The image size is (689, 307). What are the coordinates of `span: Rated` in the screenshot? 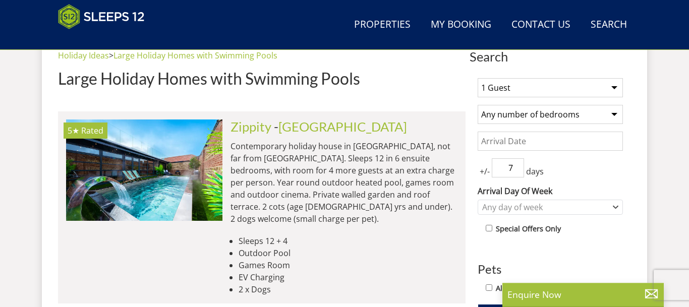 It's located at (92, 131).